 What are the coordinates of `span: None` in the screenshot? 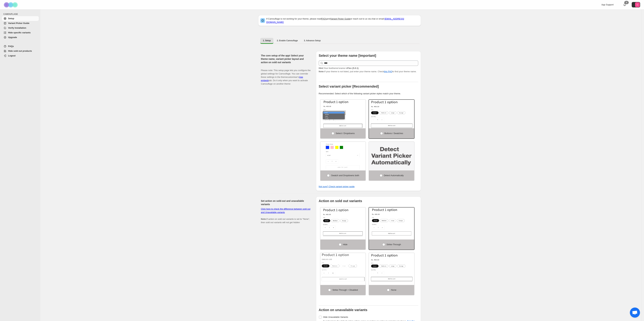 It's located at (394, 290).